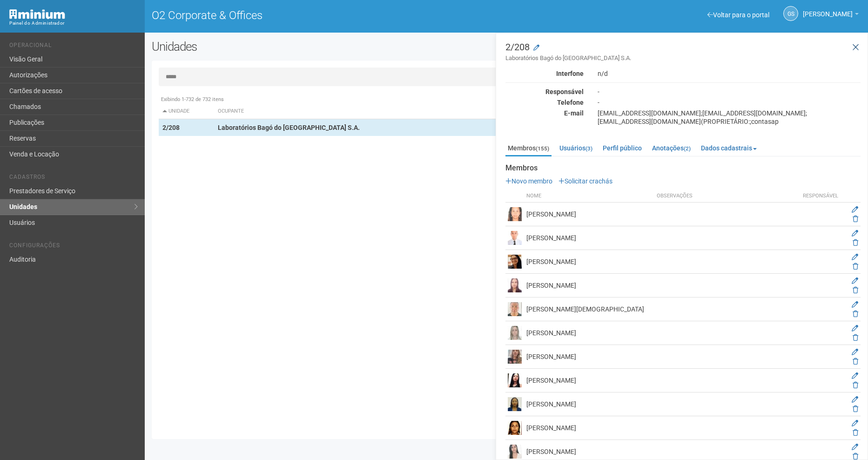 The width and height of the screenshot is (868, 460). I want to click on div: Exibindo 1-732 de 732 itens, so click(507, 100).